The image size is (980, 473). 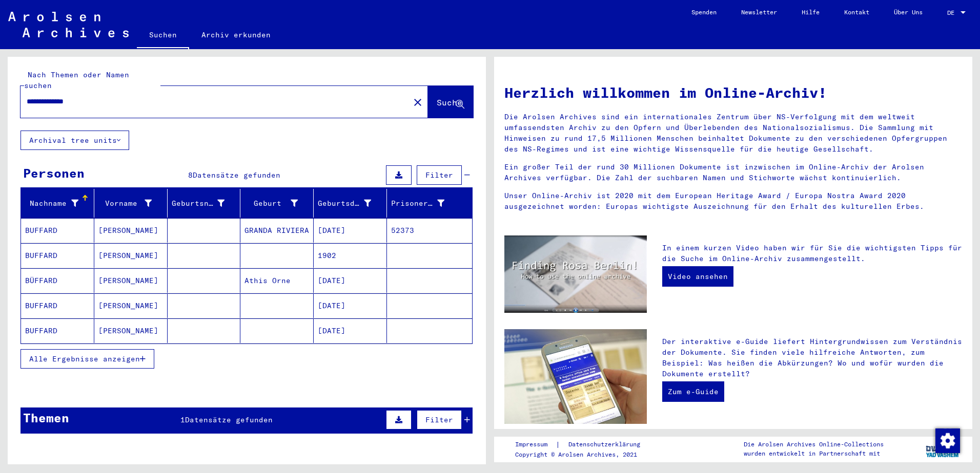 What do you see at coordinates (277, 281) in the screenshot?
I see `mat-cell: Athis Orne` at bounding box center [277, 281].